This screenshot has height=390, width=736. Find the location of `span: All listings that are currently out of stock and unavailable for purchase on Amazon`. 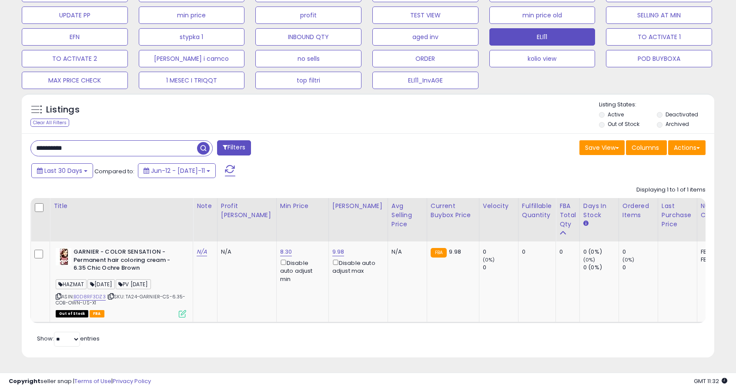

span: All listings that are currently out of stock and unavailable for purchase on Amazon is located at coordinates (72, 314).